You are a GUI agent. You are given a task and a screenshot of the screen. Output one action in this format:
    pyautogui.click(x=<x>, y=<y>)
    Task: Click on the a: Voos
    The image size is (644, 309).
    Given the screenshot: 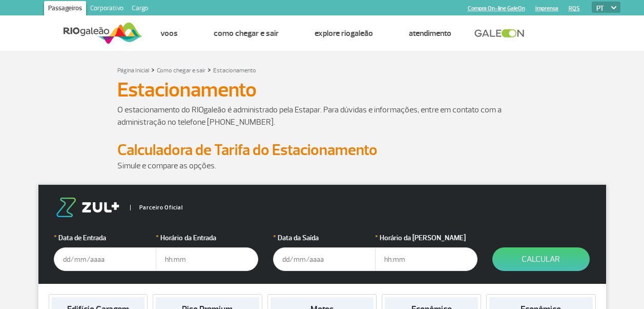 What is the action you would take?
    pyautogui.click(x=169, y=33)
    